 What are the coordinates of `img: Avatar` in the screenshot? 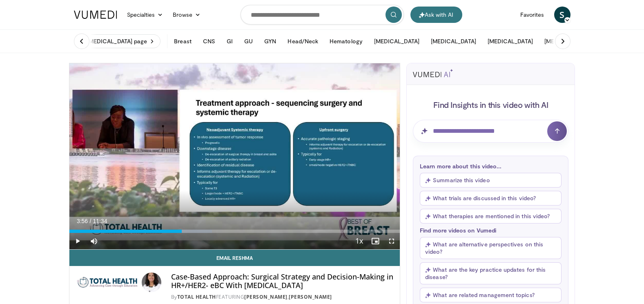 It's located at (152, 282).